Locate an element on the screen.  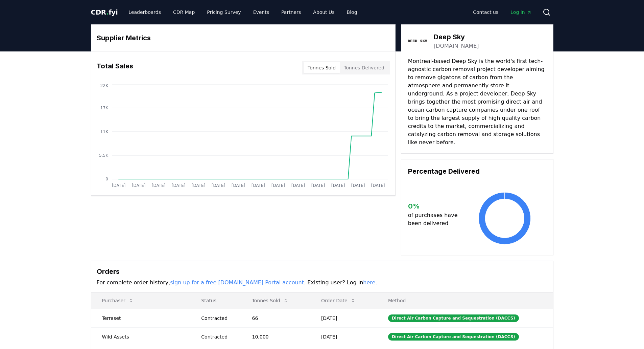
span: CDR fyi is located at coordinates (105, 12).